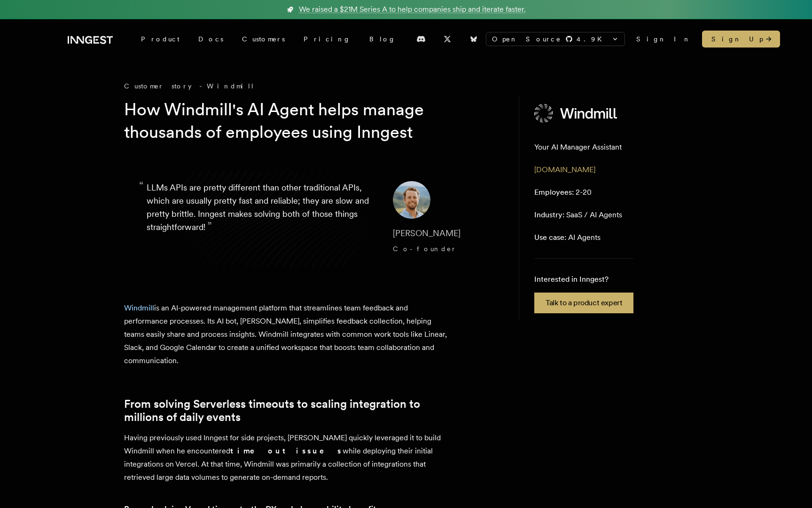  Describe the element at coordinates (554, 192) in the screenshot. I see `span: Employees:` at that location.